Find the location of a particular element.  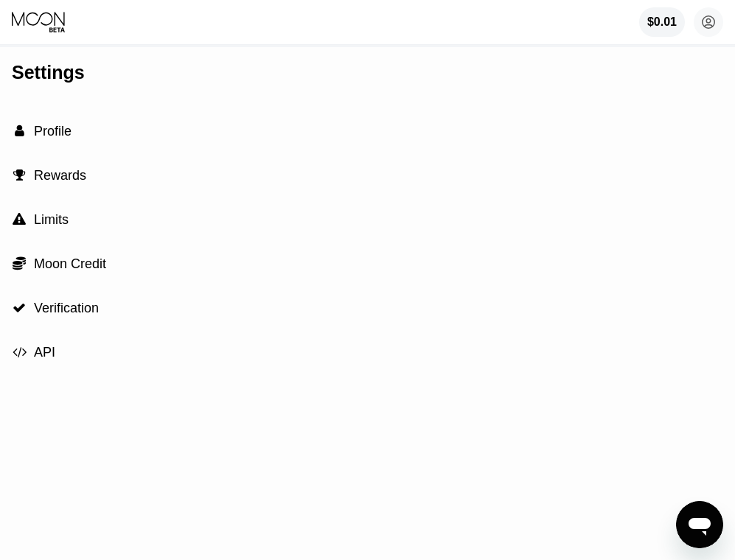

div: API is located at coordinates (368, 353).